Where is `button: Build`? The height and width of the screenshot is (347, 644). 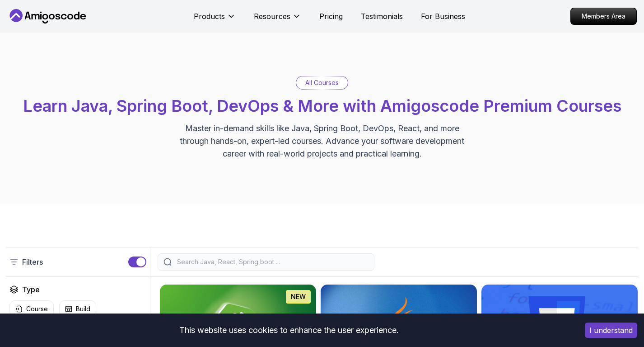
button: Build is located at coordinates (77, 309).